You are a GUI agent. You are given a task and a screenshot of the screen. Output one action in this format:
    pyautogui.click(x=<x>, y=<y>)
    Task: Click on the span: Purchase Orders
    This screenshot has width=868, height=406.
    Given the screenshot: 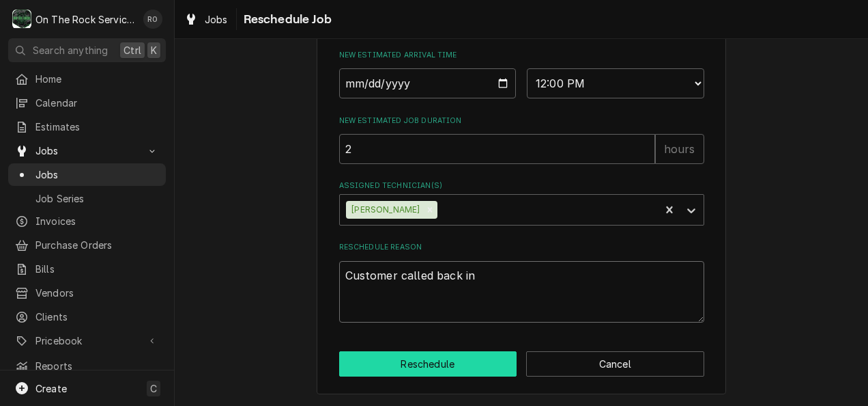 What is the action you would take?
    pyautogui.click(x=97, y=245)
    